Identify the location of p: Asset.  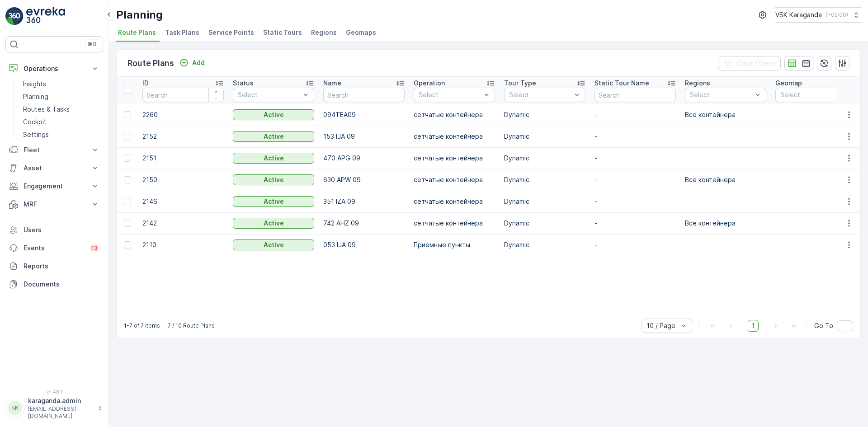
(54, 168).